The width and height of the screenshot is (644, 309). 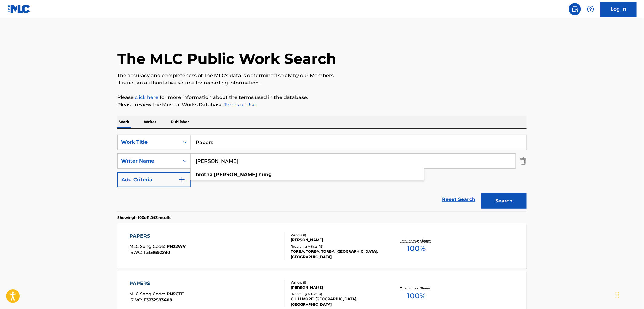 I want to click on a: Reset Search, so click(x=459, y=199).